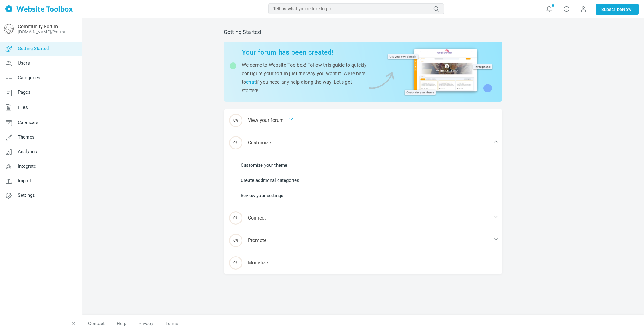  I want to click on span: Now!, so click(628, 9).